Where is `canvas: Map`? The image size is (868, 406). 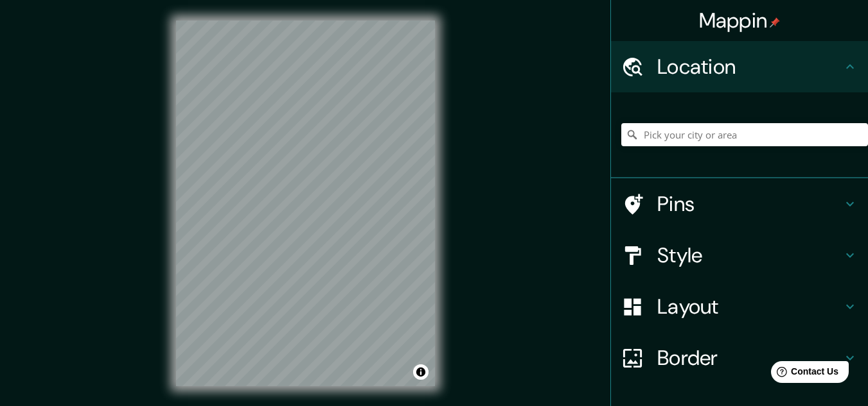 canvas: Map is located at coordinates (305, 204).